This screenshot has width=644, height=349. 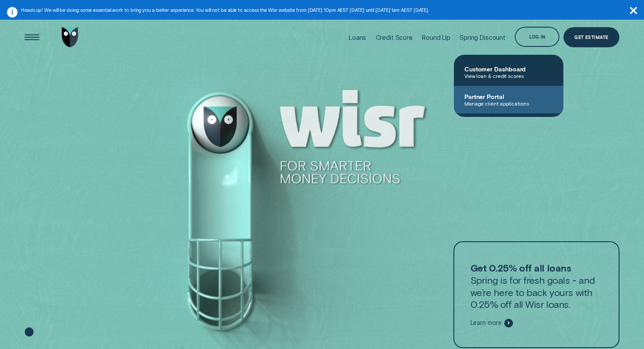 What do you see at coordinates (357, 37) in the screenshot?
I see `a: Loans` at bounding box center [357, 37].